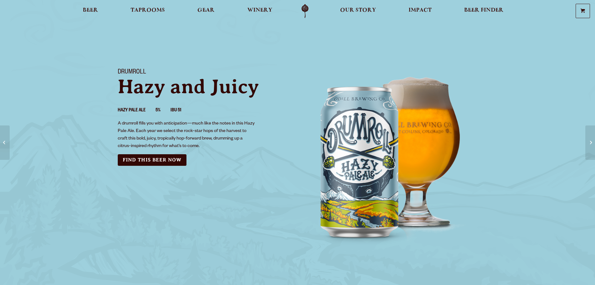 This screenshot has height=285, width=595. What do you see at coordinates (206, 10) in the screenshot?
I see `span: Gear` at bounding box center [206, 10].